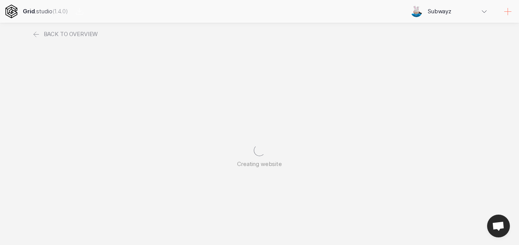  What do you see at coordinates (260, 164) in the screenshot?
I see `p: Creating website` at bounding box center [260, 164].